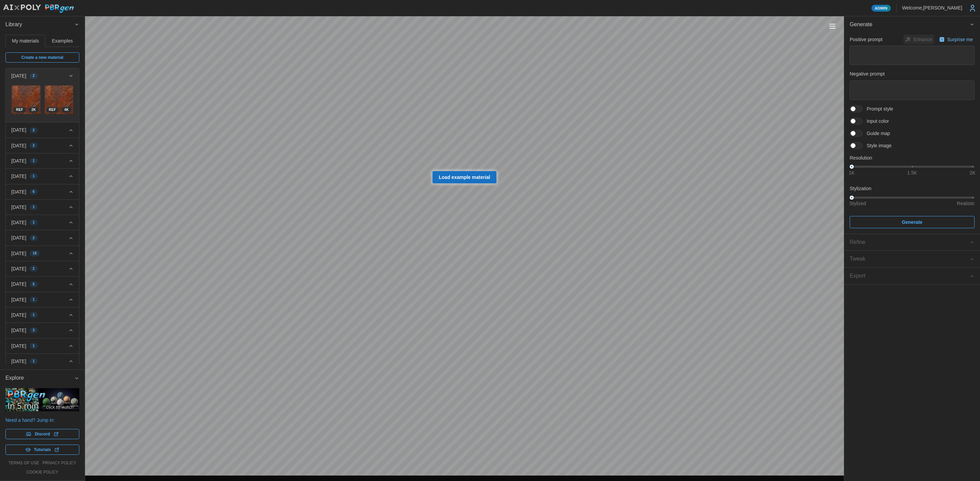 The image size is (980, 481). What do you see at coordinates (876, 134) in the screenshot?
I see `span: Guide map` at bounding box center [876, 134].